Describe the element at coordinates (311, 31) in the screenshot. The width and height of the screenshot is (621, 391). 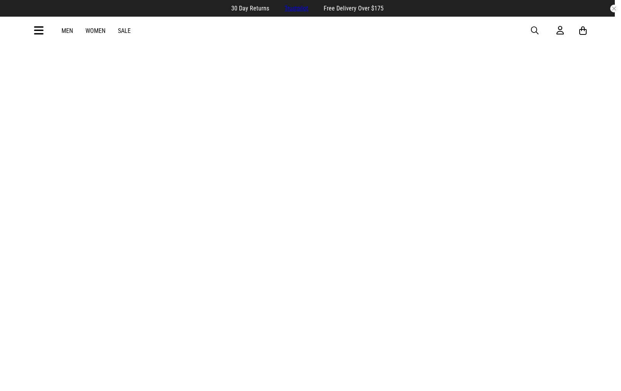
I see `img: Redrat logo` at that location.